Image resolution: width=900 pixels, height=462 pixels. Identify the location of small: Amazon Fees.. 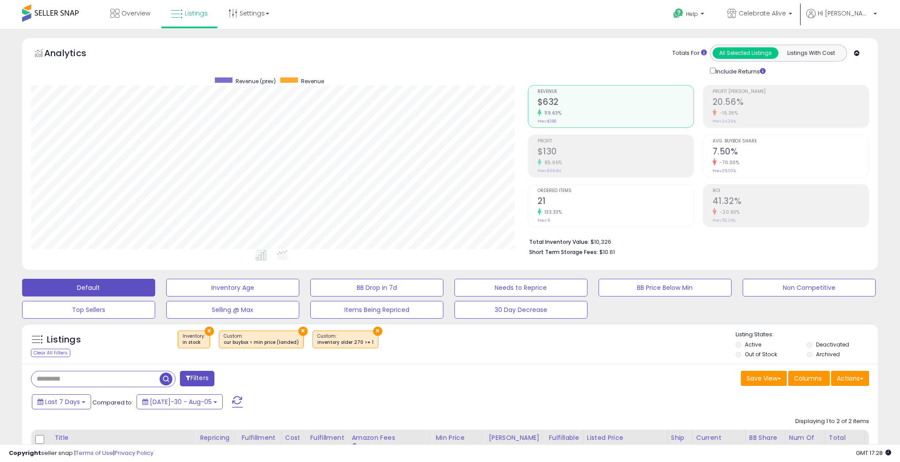
(354, 446).